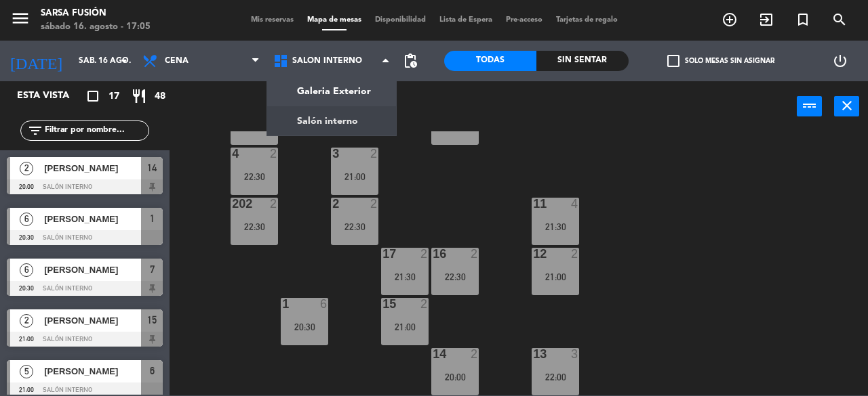 This screenshot has width=868, height=396. I want to click on div: Sarsa Fusión, so click(96, 13).